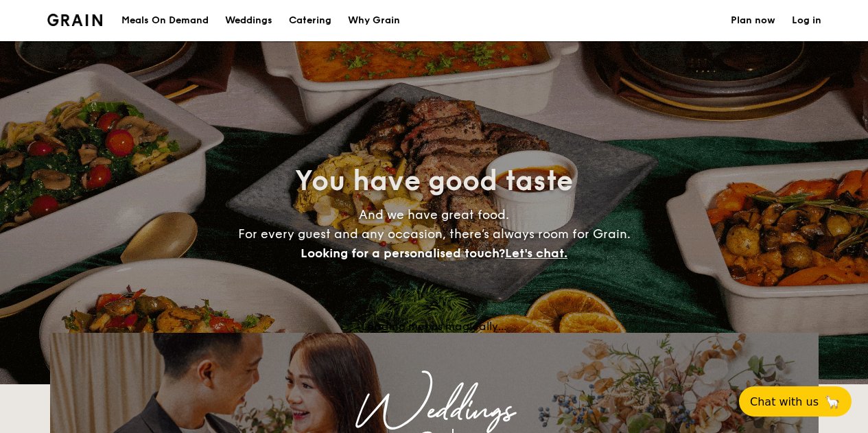  I want to click on button: Chat with us🦙, so click(796, 401).